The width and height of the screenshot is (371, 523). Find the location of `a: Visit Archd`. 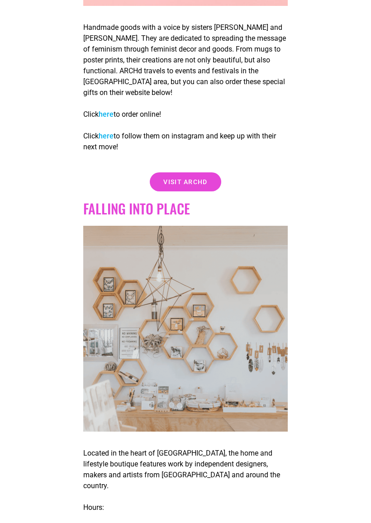

a: Visit Archd is located at coordinates (185, 182).